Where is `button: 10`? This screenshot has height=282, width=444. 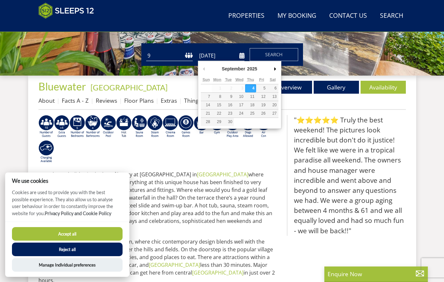 button: 10 is located at coordinates (239, 97).